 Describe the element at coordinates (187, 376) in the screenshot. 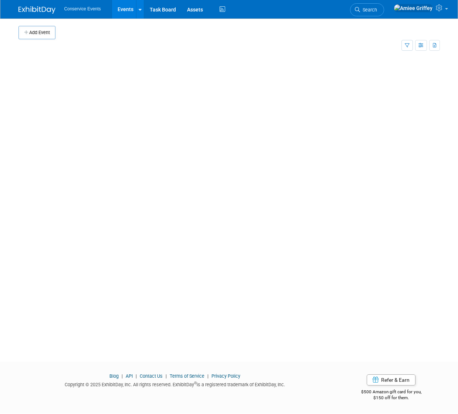

I see `a: Terms of Service` at that location.